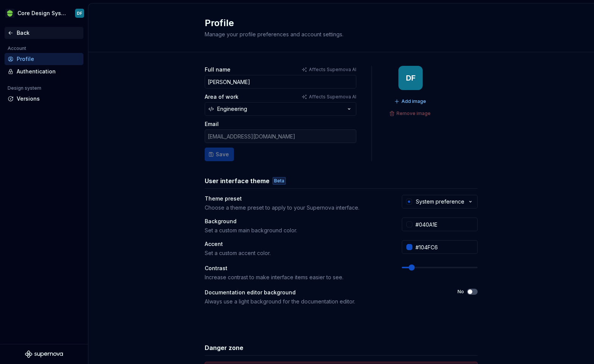 The image size is (594, 364). What do you see at coordinates (221, 97) in the screenshot?
I see `label: Area of work` at bounding box center [221, 97].